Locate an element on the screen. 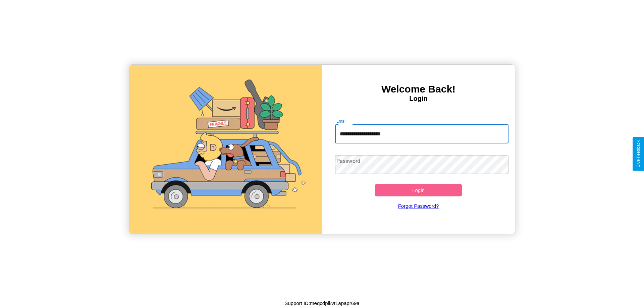 The image size is (644, 308). button: Login is located at coordinates (418, 190).